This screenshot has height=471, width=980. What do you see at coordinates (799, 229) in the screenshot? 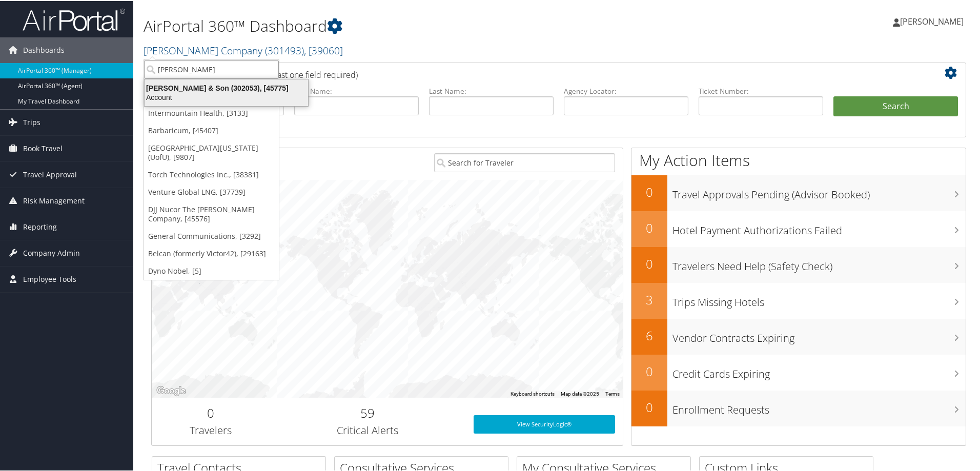
I see `a: 0Hotel Payment Authorizations Failed` at bounding box center [799, 229].